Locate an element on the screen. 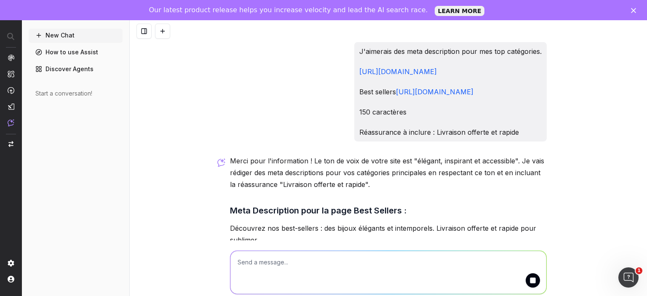 Image resolution: width=647 pixels, height=296 pixels. p: 150 caractères is located at coordinates (450, 112).